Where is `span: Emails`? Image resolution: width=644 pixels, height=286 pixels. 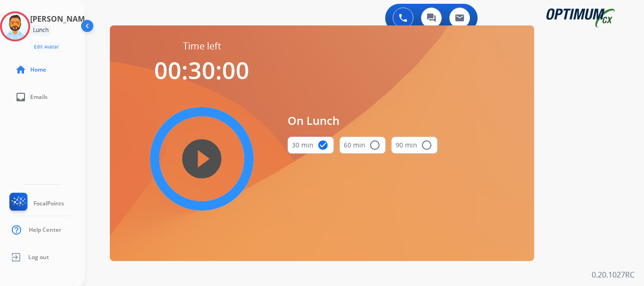 span: Emails is located at coordinates (39, 97).